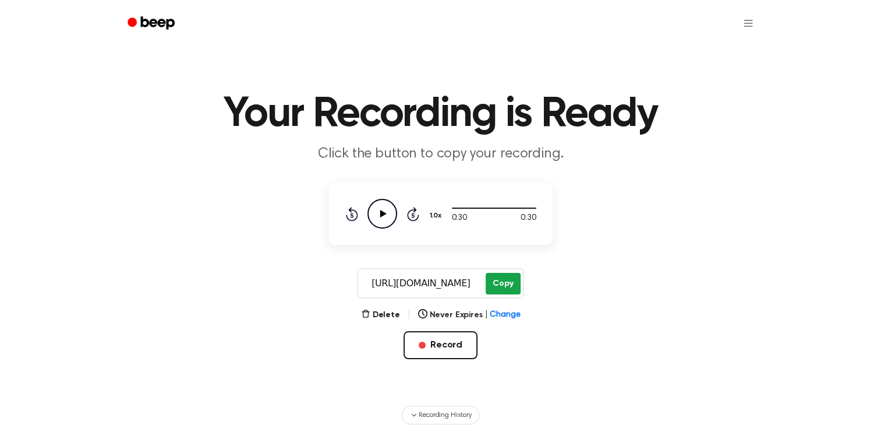 This screenshot has width=881, height=435. Describe the element at coordinates (470, 315) in the screenshot. I see `button: Never Expires|Change` at that location.